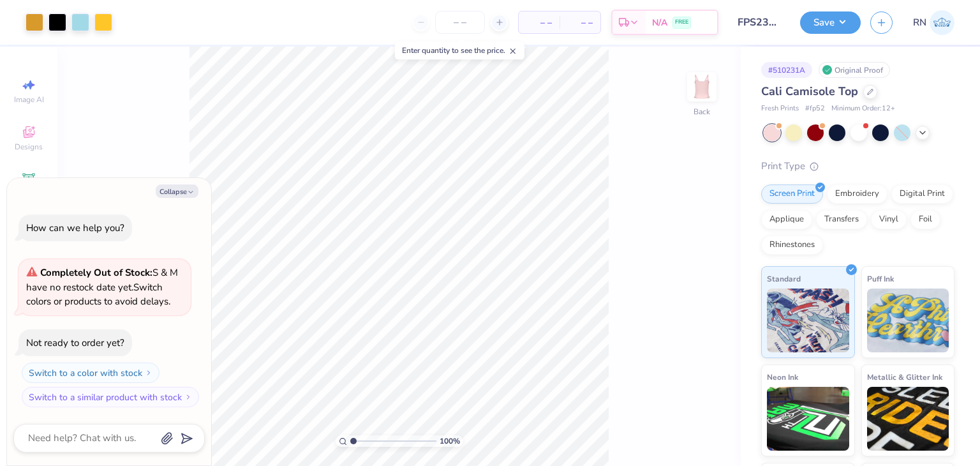 The height and width of the screenshot is (466, 980). What do you see at coordinates (780, 109) in the screenshot?
I see `span: Fresh Prints` at bounding box center [780, 109].